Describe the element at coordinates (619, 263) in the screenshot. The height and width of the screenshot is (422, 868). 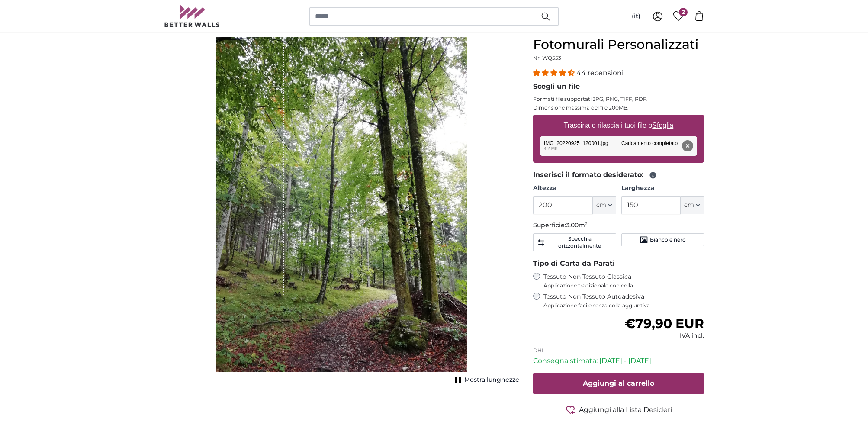
I see `legend: Tipo di Carta da Parati` at that location.